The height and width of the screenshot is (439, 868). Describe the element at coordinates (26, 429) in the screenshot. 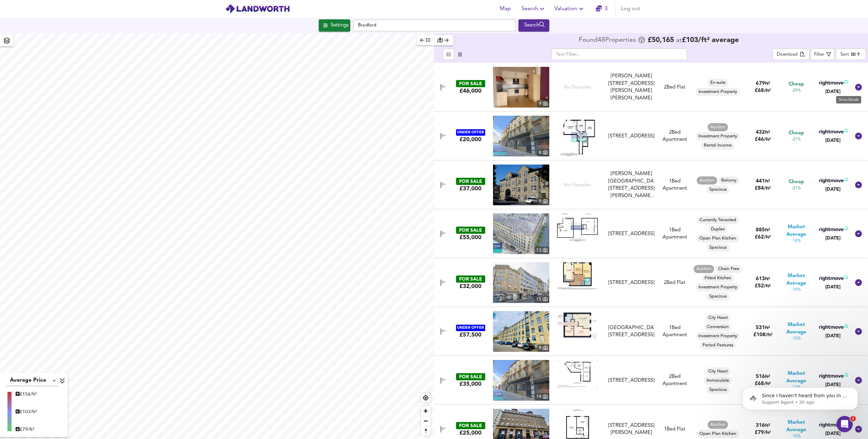

I see `div: £ 79/ft²` at that location.